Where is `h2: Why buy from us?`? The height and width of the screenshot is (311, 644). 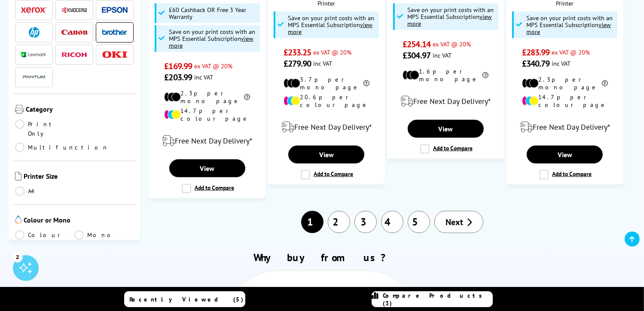
h2: Why buy from us? is located at coordinates (322, 258).